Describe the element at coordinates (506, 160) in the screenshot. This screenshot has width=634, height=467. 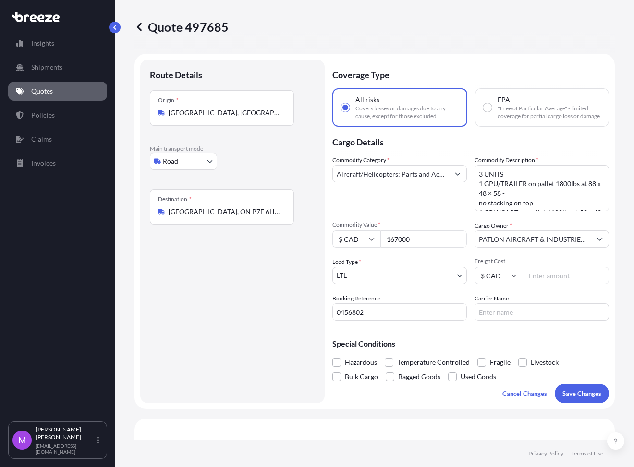
I see `label: Commodity Description` at that location.